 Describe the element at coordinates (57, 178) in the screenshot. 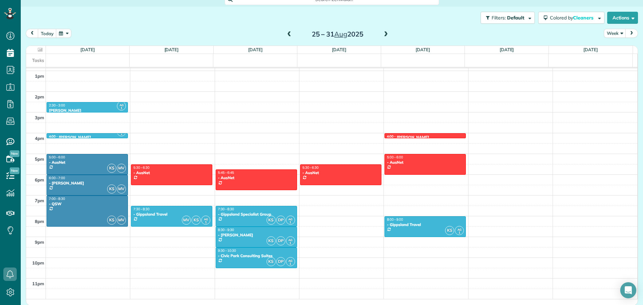

I see `span: 6:00 - 7:00` at that location.